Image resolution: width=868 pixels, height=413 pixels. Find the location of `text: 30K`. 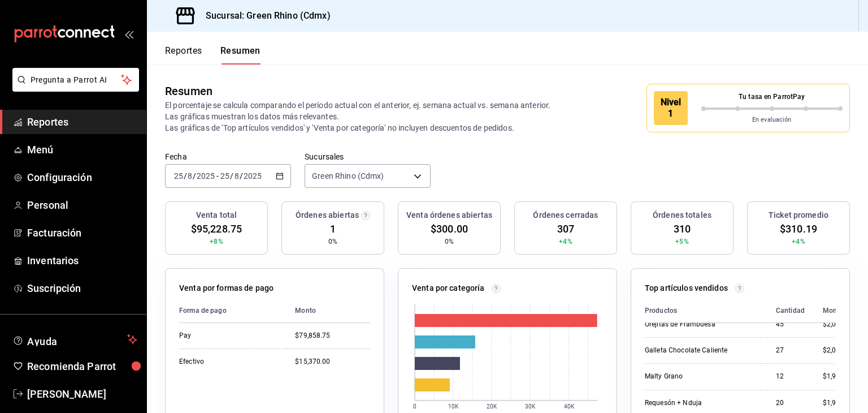

text: 30K is located at coordinates (530, 406).